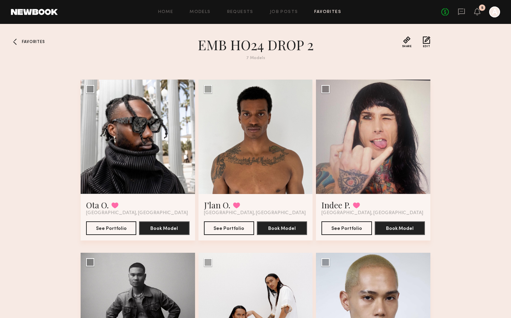 The width and height of the screenshot is (511, 318). Describe the element at coordinates (336, 205) in the screenshot. I see `a: Indee P.` at that location.